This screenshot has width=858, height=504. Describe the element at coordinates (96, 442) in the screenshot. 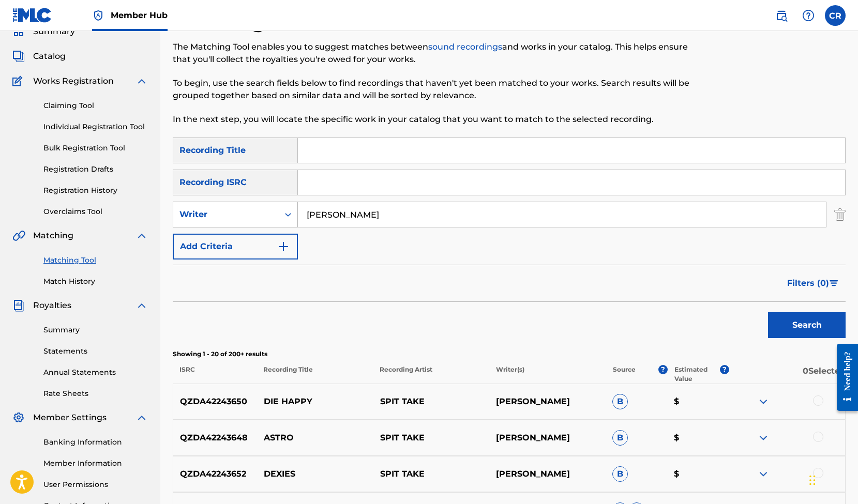

I see `a: Banking Information` at that location.